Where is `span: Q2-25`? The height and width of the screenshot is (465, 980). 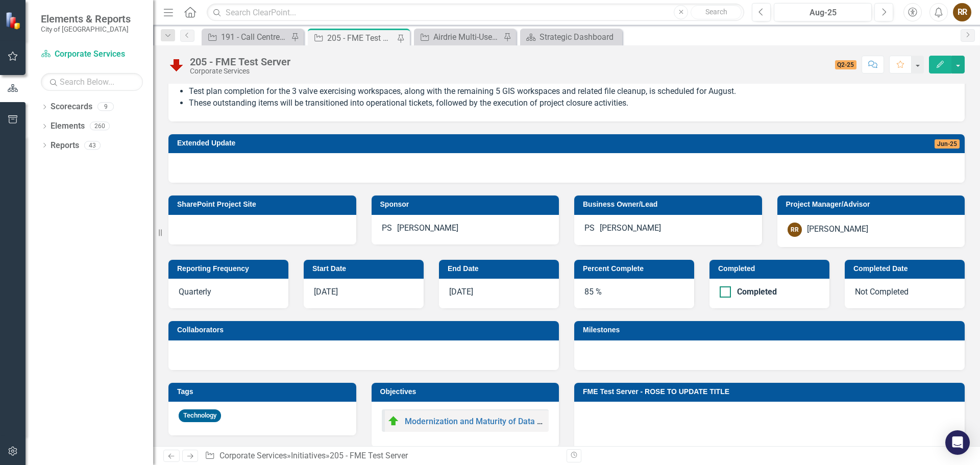
span: Q2-25 is located at coordinates (845, 64).